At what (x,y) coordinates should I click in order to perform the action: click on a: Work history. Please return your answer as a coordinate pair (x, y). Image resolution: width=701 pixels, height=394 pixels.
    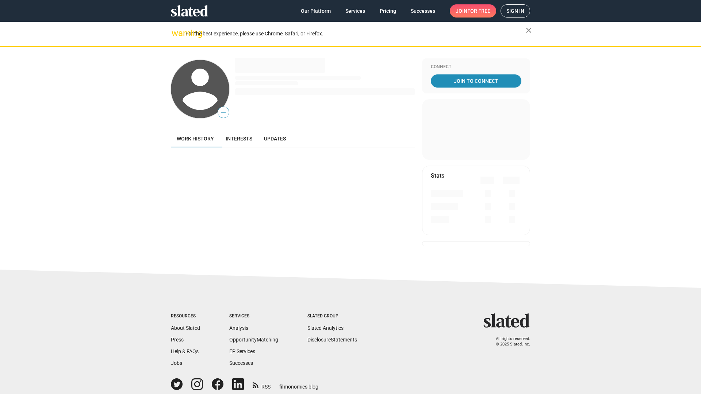
    Looking at the image, I should click on (195, 139).